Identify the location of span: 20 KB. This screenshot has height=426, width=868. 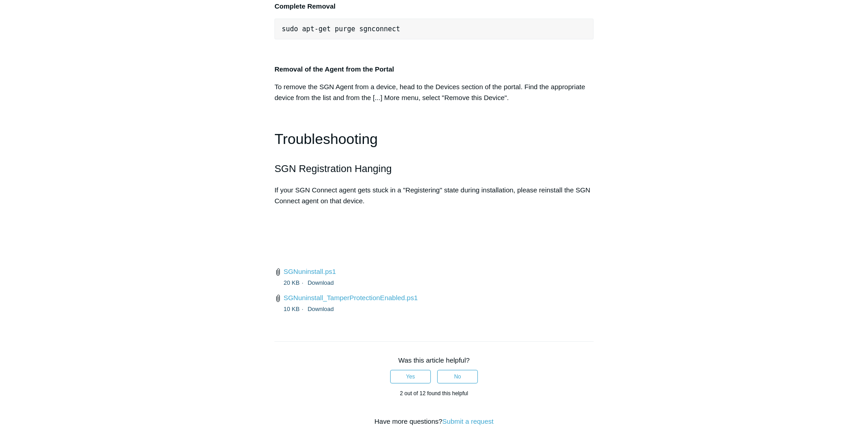
(295, 283).